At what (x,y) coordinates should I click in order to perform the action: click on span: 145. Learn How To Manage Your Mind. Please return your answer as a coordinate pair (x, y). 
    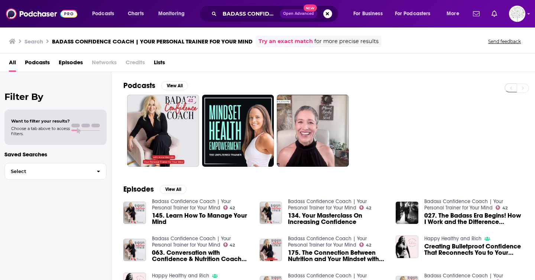
    Looking at the image, I should click on (201, 219).